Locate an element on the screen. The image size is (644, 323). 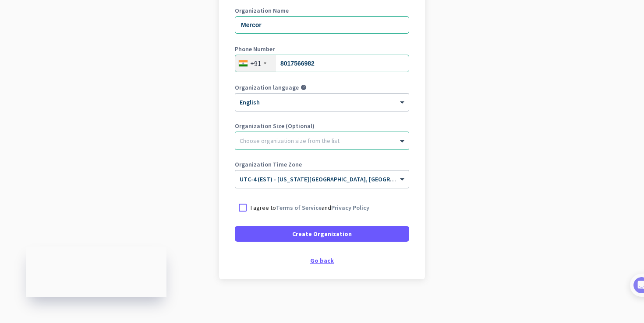
input: What is the name of your organization? is located at coordinates (322, 25).